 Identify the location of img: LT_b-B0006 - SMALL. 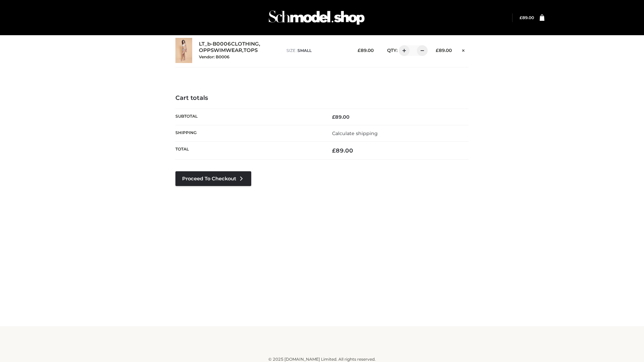
(184, 50).